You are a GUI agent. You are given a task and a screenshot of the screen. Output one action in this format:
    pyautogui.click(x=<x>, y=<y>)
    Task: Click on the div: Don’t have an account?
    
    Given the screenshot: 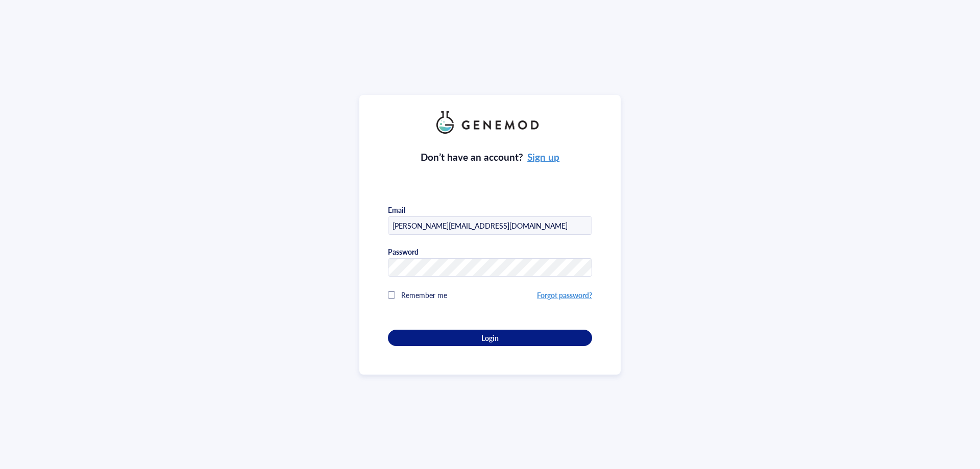 What is the action you would take?
    pyautogui.click(x=490, y=157)
    